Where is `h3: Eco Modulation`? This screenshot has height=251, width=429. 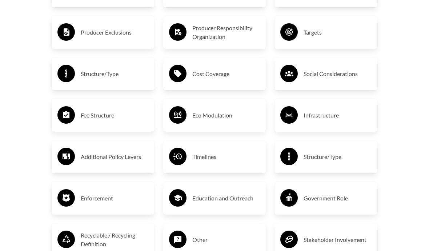
h3: Eco Modulation is located at coordinates (226, 116).